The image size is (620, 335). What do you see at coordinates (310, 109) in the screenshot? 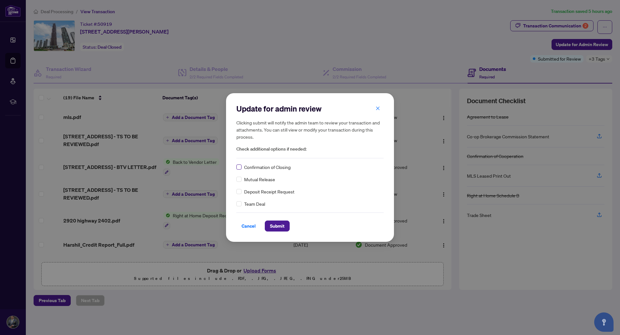
I see `h2: Update for admin review` at bounding box center [310, 109].